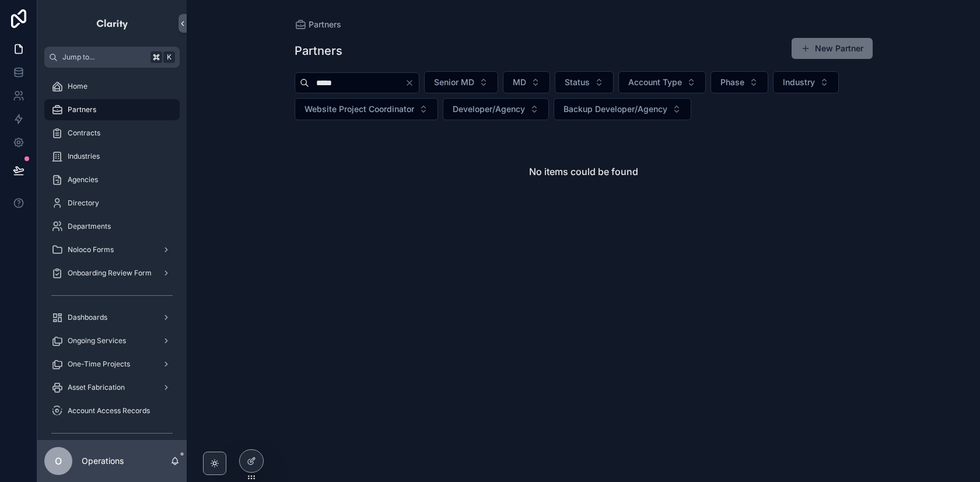 The height and width of the screenshot is (482, 980). I want to click on span: Senior MD, so click(454, 82).